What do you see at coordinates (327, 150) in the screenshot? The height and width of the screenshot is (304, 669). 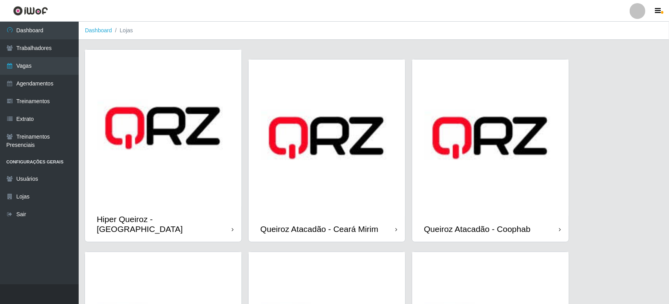 I see `a: Queiroz Atacadão - Ceará Mirim` at bounding box center [327, 150].